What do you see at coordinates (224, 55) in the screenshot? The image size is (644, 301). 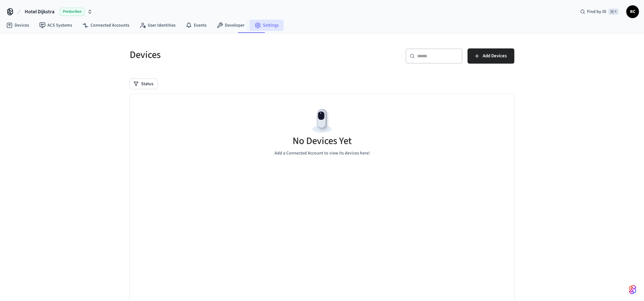 I see `h5: Devices` at bounding box center [224, 55].